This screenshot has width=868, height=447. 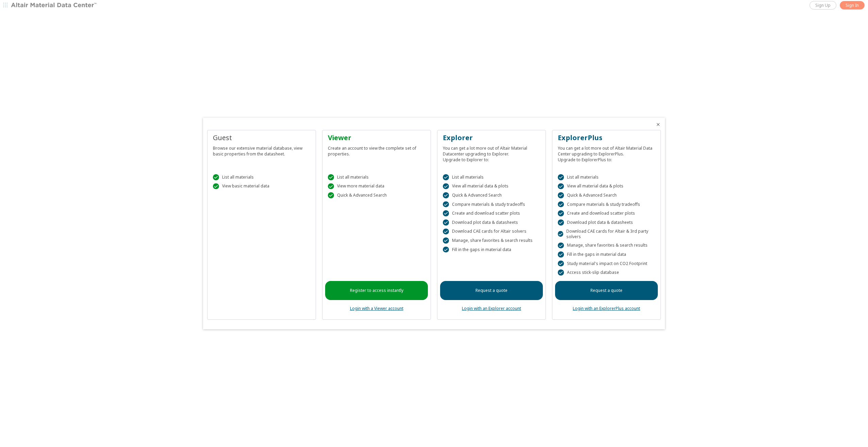 I want to click on div: Download CAE cards for Altair solvers, so click(x=491, y=232).